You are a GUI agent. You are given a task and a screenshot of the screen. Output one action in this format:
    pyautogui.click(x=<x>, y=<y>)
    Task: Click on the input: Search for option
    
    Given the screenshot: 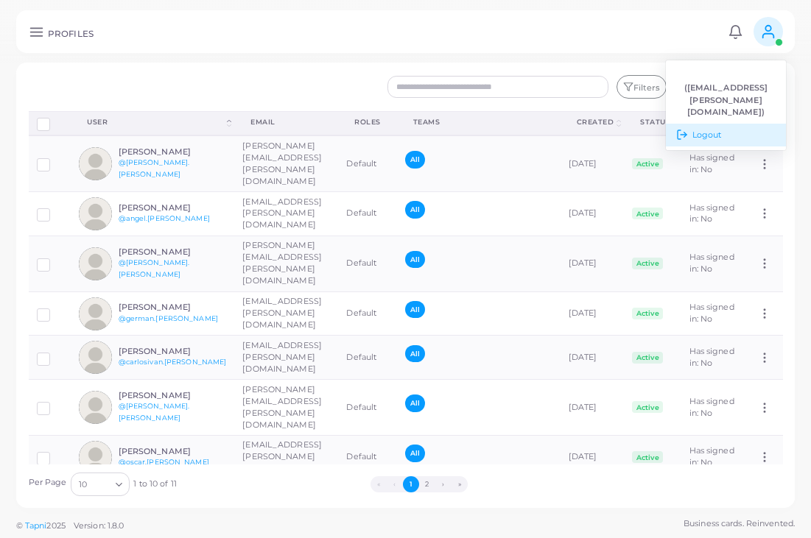 What is the action you would take?
    pyautogui.click(x=99, y=484)
    